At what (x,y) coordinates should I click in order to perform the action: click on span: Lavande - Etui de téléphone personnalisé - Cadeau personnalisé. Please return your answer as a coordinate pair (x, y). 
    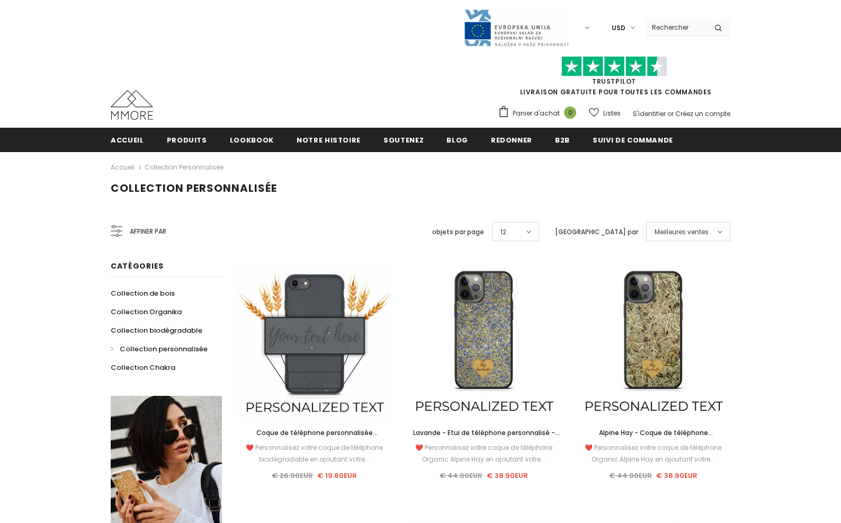
    Looking at the image, I should click on (486, 438).